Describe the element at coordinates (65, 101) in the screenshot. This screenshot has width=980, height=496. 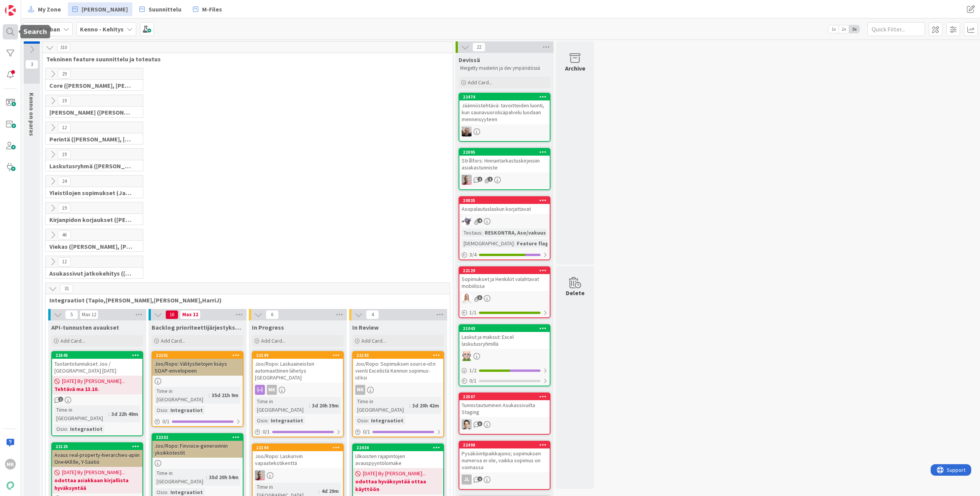
I see `span: 19` at that location.